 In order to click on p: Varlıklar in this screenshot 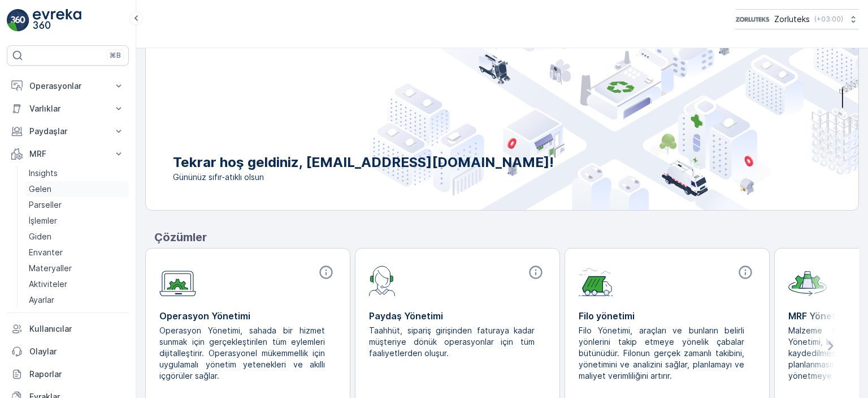, I will do `click(68, 109)`.